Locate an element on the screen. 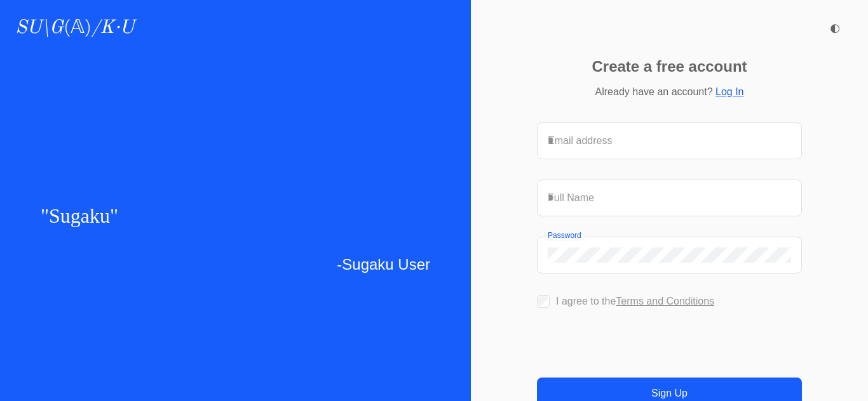 The image size is (868, 401). i: SU\G is located at coordinates (40, 28).